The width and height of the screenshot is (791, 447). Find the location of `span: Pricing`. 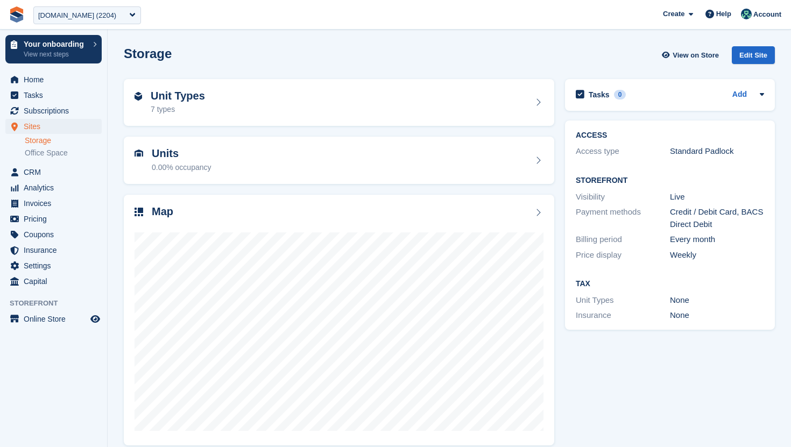

span: Pricing is located at coordinates (56, 219).